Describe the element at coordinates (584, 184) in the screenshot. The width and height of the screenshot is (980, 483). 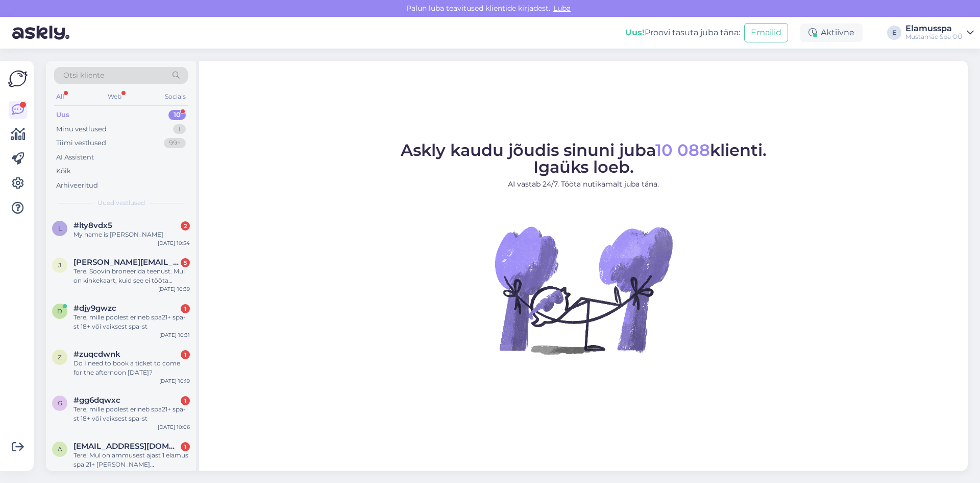
I see `p: AI vastab 24/7. Tööta nutikamalt juba täna.` at that location.